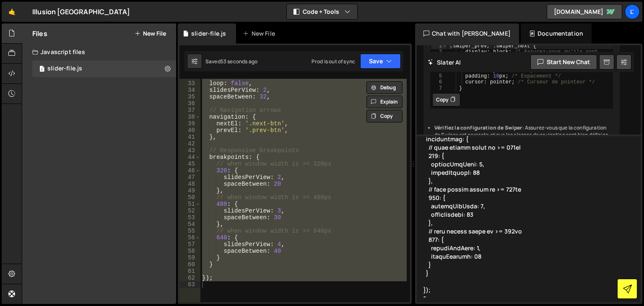 The height and width of the screenshot is (306, 644). What do you see at coordinates (190, 184) in the screenshot?
I see `div: 48` at bounding box center [190, 184].